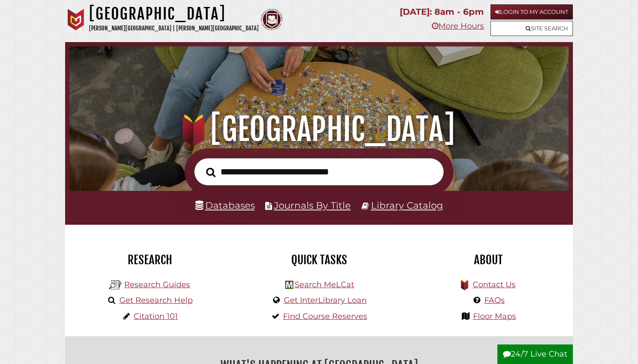  What do you see at coordinates (157, 284) in the screenshot?
I see `a: Research Guides` at bounding box center [157, 284].